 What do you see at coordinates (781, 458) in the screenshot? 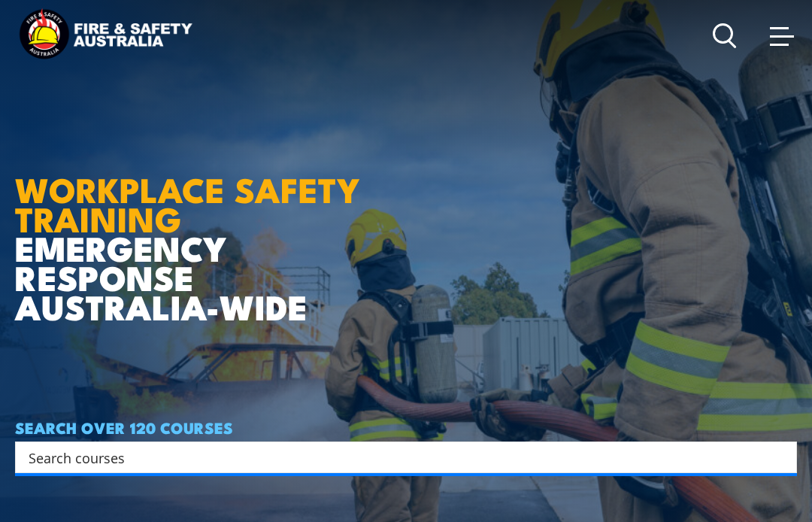
I see `button: Search magnifier button` at bounding box center [781, 458].